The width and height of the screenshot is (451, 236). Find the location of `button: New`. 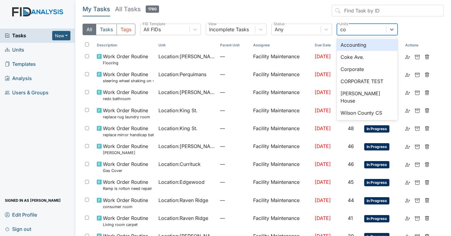

button: New is located at coordinates (61, 36).